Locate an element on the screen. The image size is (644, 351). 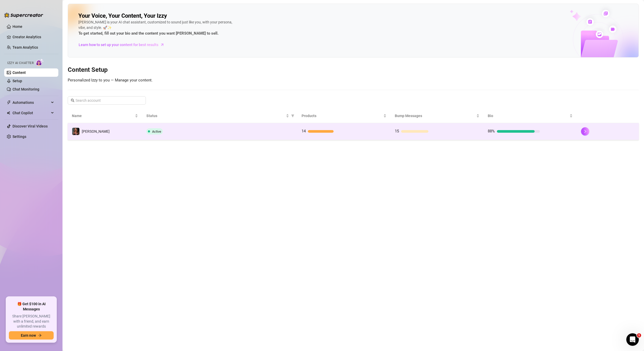
a: Content is located at coordinates (19, 73).